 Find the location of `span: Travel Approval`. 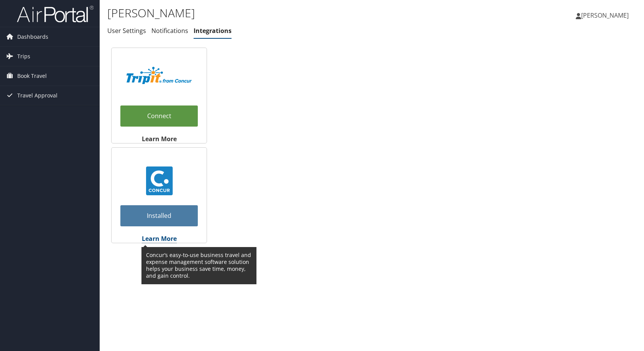

span: Travel Approval is located at coordinates (37, 96).